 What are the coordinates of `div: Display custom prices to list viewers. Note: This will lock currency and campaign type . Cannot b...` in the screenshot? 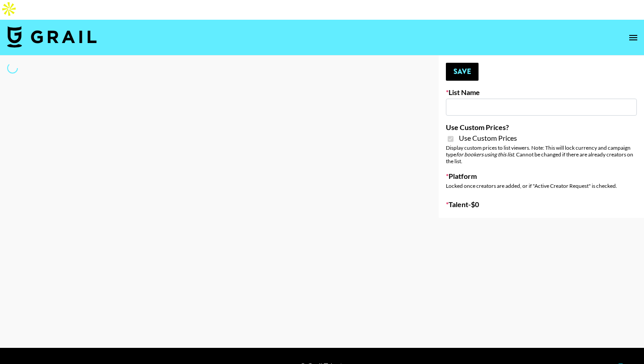 It's located at (541, 154).